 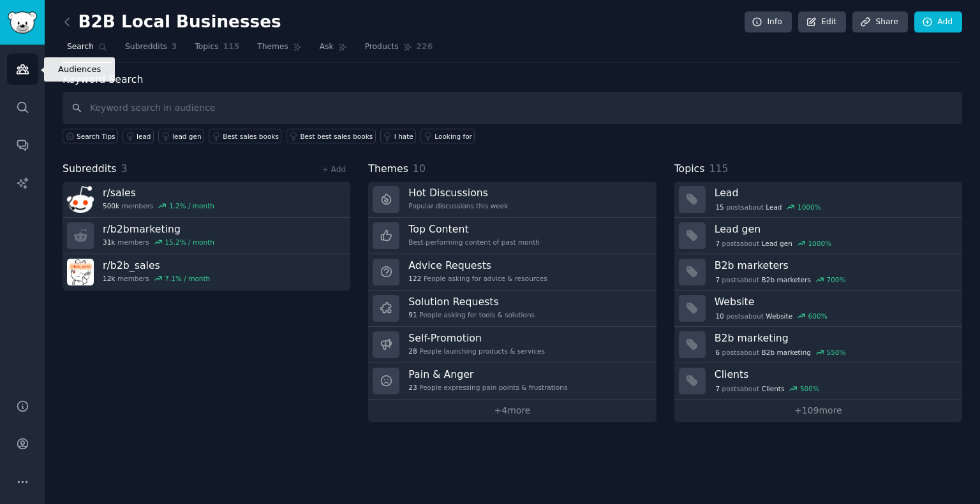 What do you see at coordinates (472, 302) in the screenshot?
I see `h3: Solution Requests` at bounding box center [472, 302].